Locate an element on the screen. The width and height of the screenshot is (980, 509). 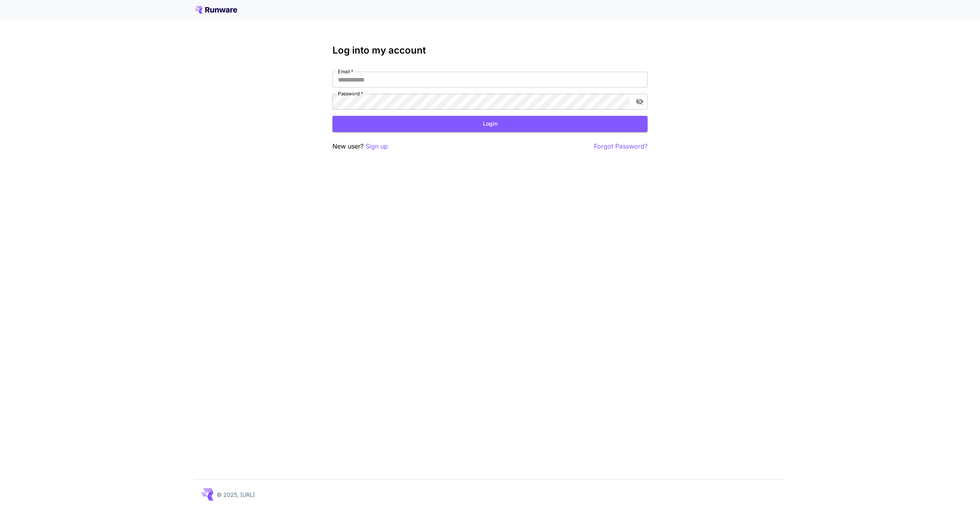
button: Sign up is located at coordinates (377, 146).